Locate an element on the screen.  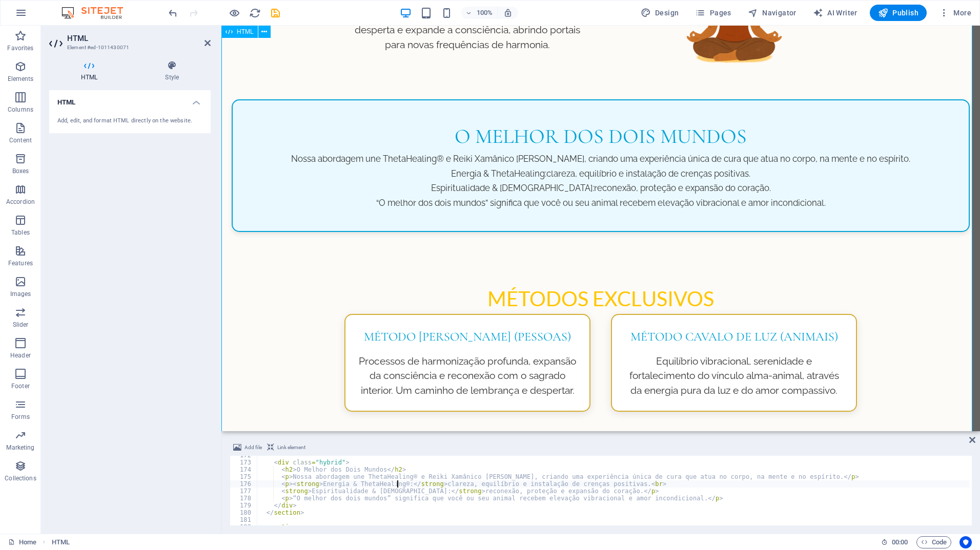
div: Add, edit, and format HTML directly on the website. is located at coordinates (130, 121).